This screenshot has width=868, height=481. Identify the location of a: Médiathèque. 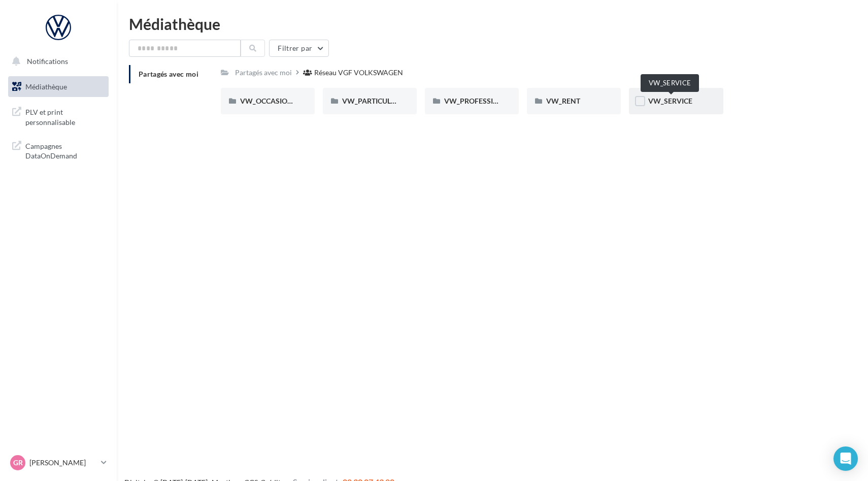
(59, 87).